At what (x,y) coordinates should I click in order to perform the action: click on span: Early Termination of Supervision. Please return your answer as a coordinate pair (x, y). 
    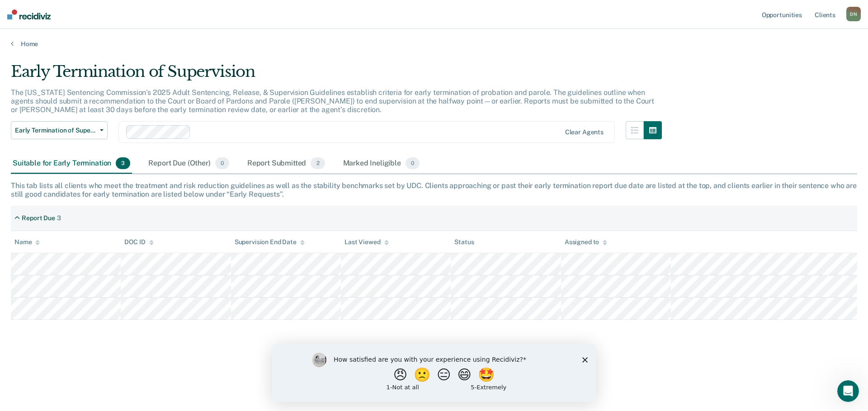
    Looking at the image, I should click on (56, 130).